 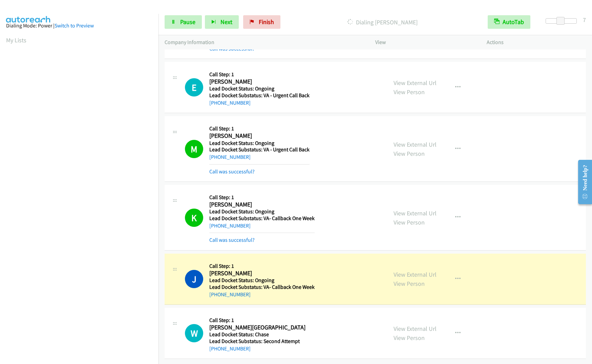 I want to click on h1: K, so click(x=194, y=217).